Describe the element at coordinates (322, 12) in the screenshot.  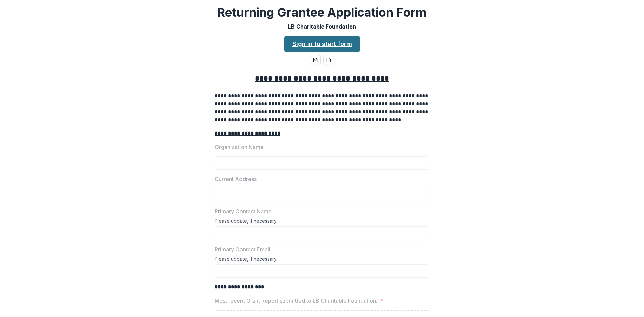
I see `h2: Returning Grantee Application Form` at that location.